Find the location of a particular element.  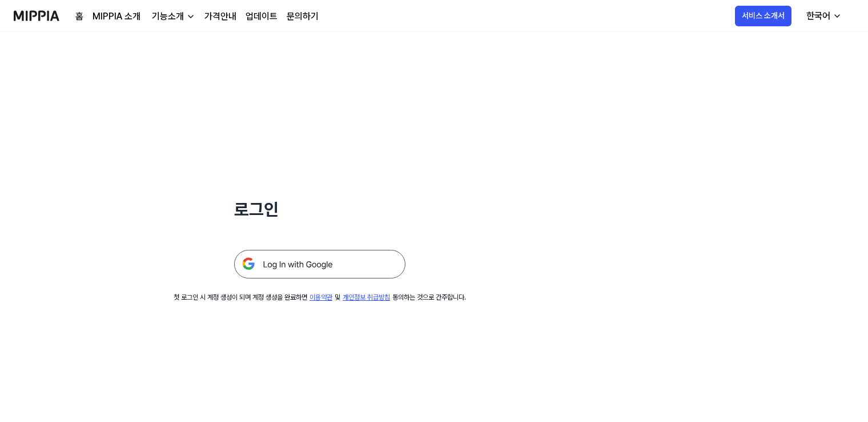

a: 업데이트 is located at coordinates (262, 17).